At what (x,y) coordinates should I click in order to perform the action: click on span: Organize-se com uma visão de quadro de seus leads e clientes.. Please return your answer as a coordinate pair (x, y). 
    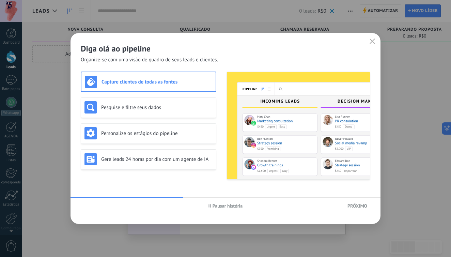
    Looking at the image, I should click on (149, 60).